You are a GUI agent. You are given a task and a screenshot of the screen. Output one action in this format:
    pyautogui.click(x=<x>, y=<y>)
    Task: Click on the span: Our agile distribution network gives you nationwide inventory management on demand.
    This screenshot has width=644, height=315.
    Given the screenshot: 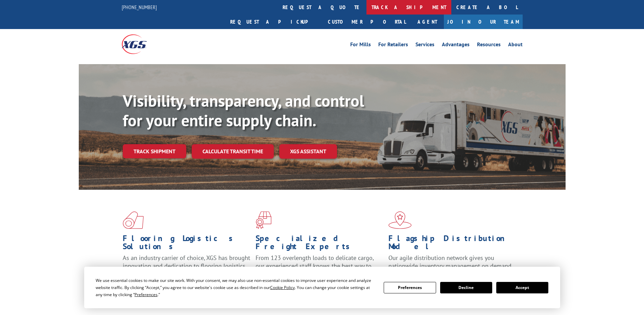 What is the action you would take?
    pyautogui.click(x=450, y=262)
    